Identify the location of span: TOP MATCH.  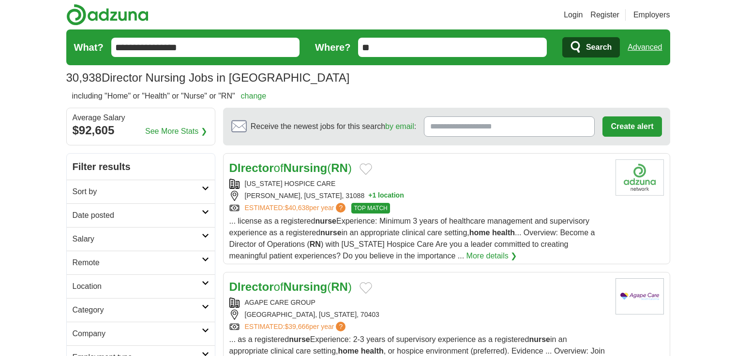
(370, 208).